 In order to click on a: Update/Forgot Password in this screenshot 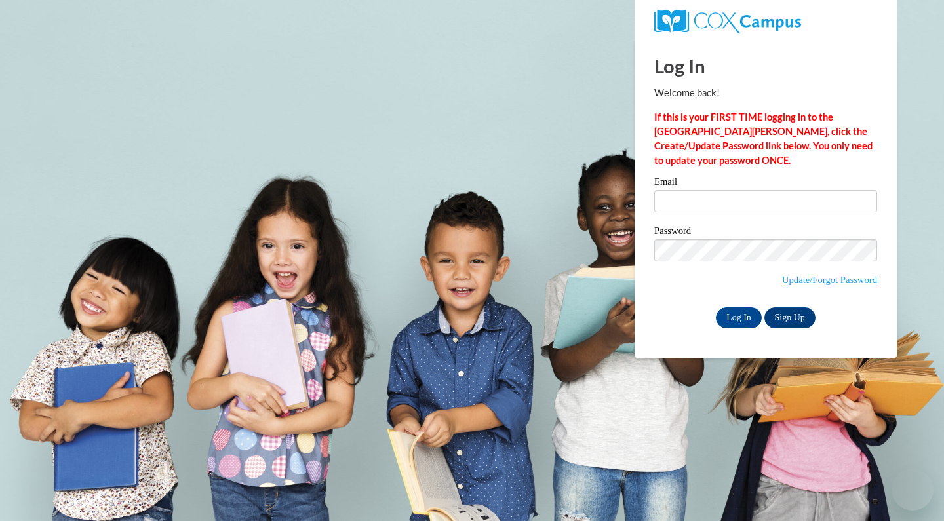, I will do `click(829, 280)`.